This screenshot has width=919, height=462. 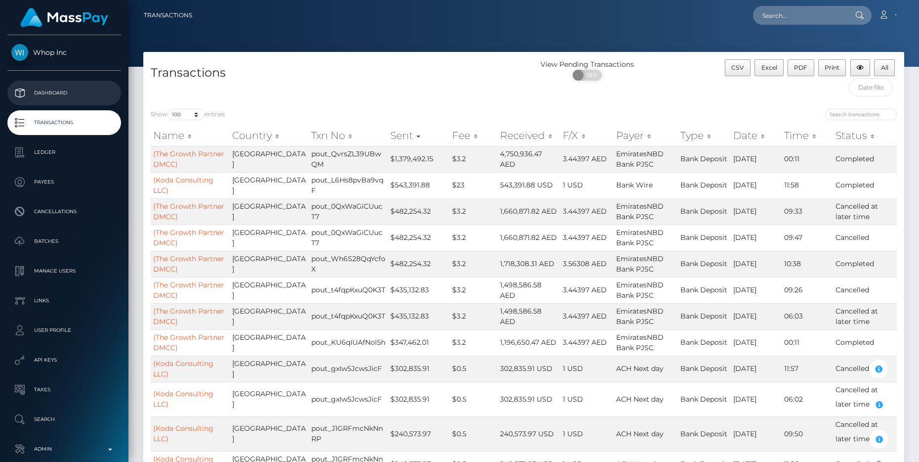 I want to click on td: 1,718,308.31 AED, so click(x=529, y=263).